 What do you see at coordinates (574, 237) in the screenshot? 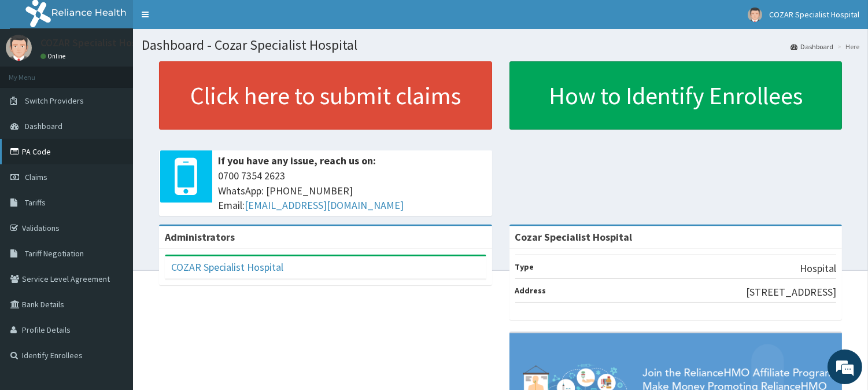
I see `strong: Cozar Specialist Hospital` at bounding box center [574, 237].